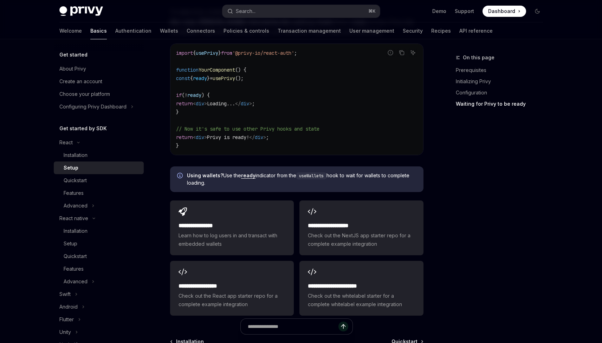  I want to click on button: Copy the contents from the code block, so click(402, 53).